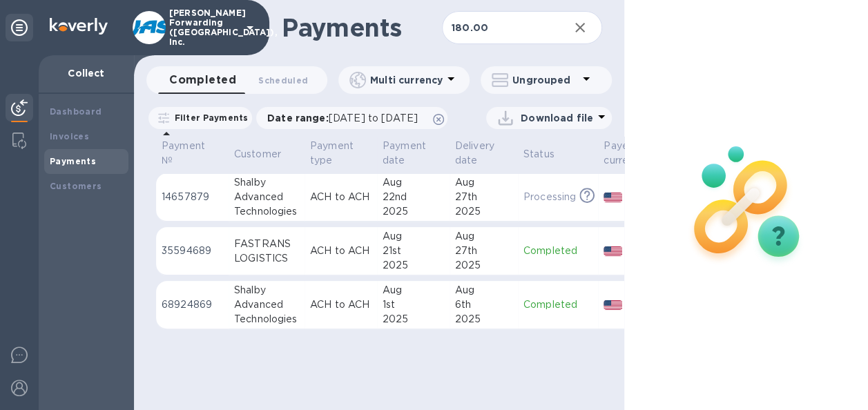  What do you see at coordinates (267, 243) in the screenshot?
I see `div: FASTRANS` at bounding box center [267, 243].